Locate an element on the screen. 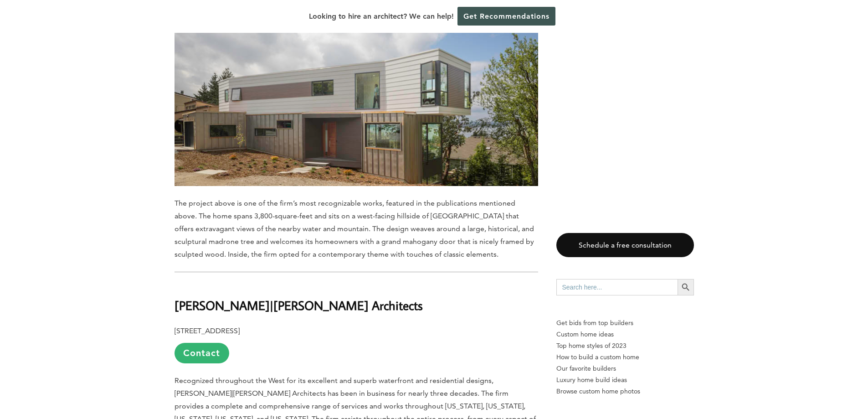 The image size is (868, 419). span: The project above is one of the firm’s most recognizable works, featured in the publications ment... is located at coordinates (354, 229).